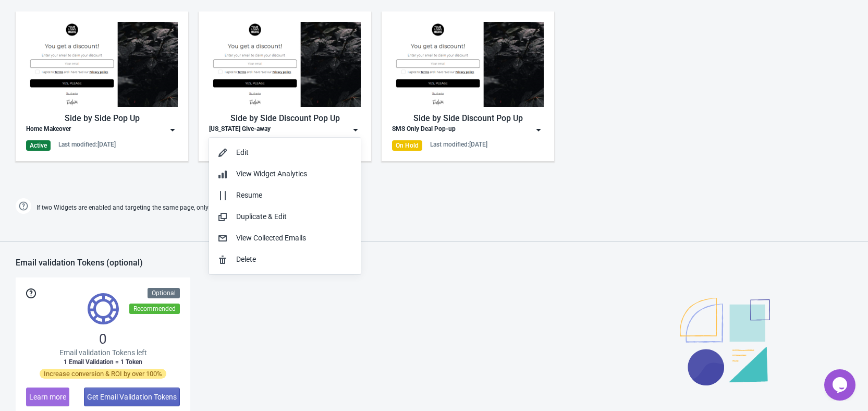 Image resolution: width=868 pixels, height=411 pixels. I want to click on span: If two Widgets are enabled and targeting the same page, only the most recently updated one will b..., so click(191, 208).